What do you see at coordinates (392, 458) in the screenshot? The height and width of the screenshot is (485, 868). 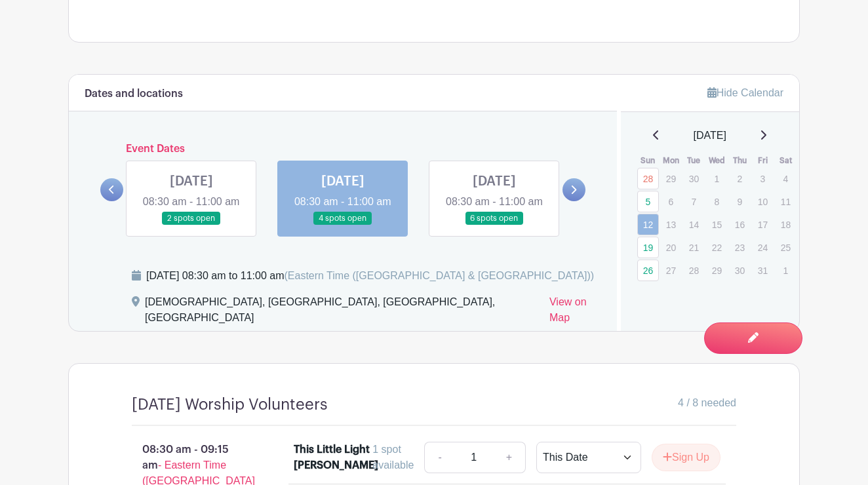 I see `div: 1 spot available` at bounding box center [392, 458].